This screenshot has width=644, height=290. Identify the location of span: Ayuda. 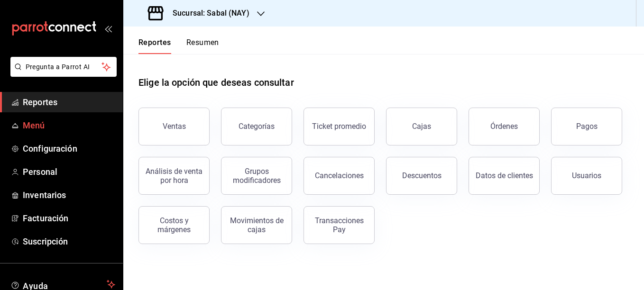
(63, 284).